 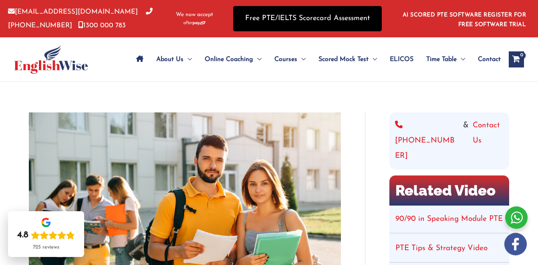 What do you see at coordinates (102, 25) in the screenshot?
I see `a: 1300 000 783` at bounding box center [102, 25].